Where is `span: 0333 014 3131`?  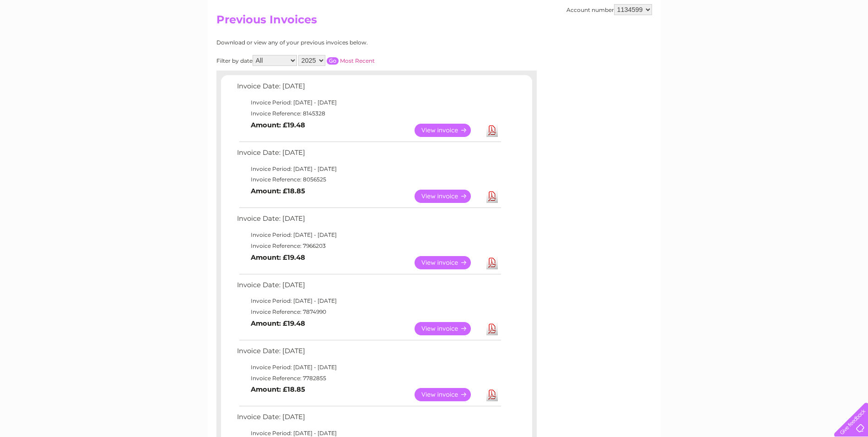 span: 0333 014 3131 is located at coordinates (726, 10).